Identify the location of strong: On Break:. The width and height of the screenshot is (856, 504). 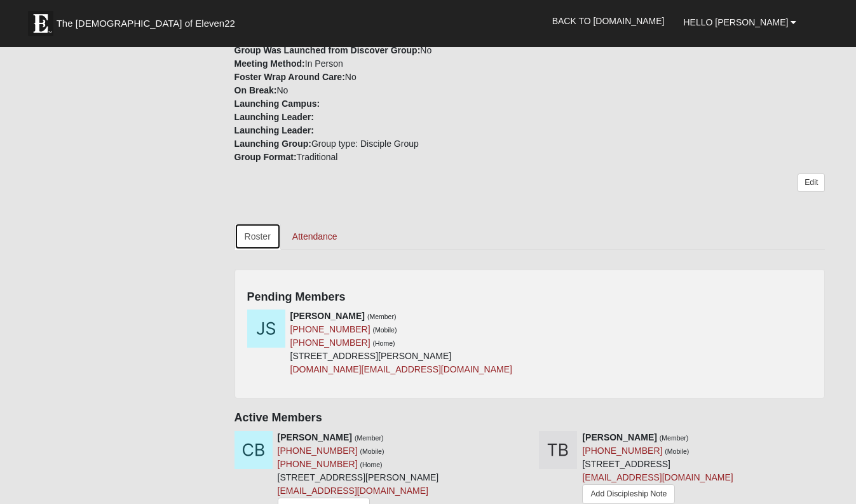
(255, 90).